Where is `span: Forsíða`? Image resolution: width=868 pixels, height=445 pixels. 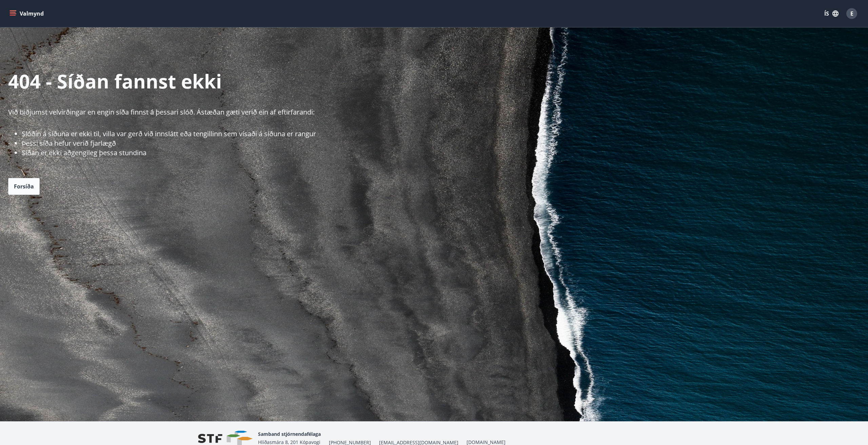
span: Forsíða is located at coordinates (24, 186).